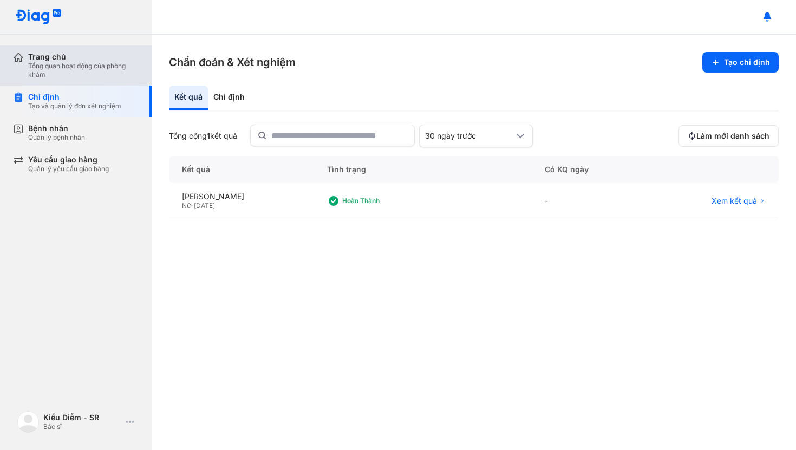 Image resolution: width=796 pixels, height=450 pixels. Describe the element at coordinates (56, 128) in the screenshot. I see `div: Bệnh nhân` at that location.